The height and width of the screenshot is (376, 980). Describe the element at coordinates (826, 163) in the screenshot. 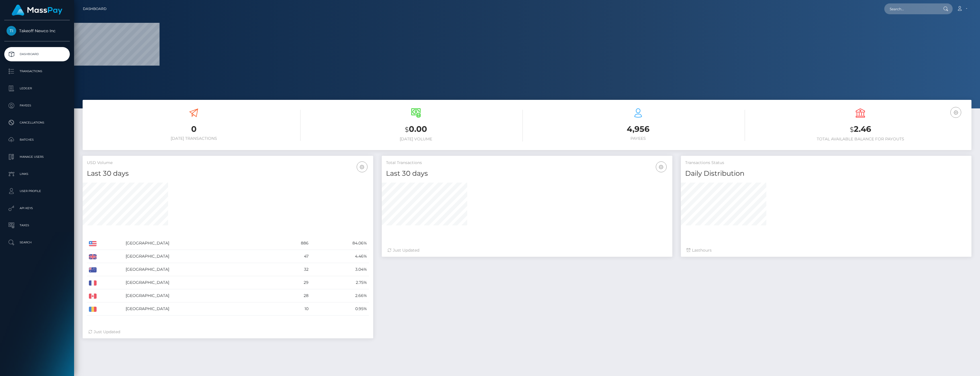

I see `h5: Transactions Status` at that location.